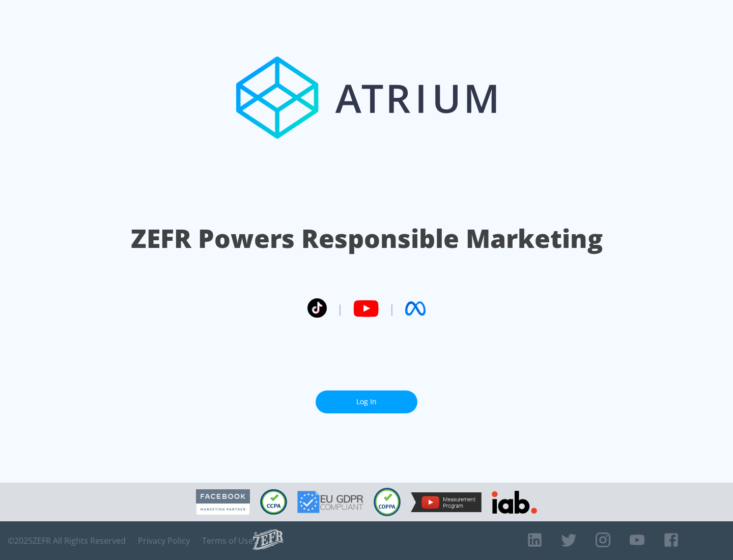 This screenshot has width=733, height=560. I want to click on a: Log In, so click(367, 402).